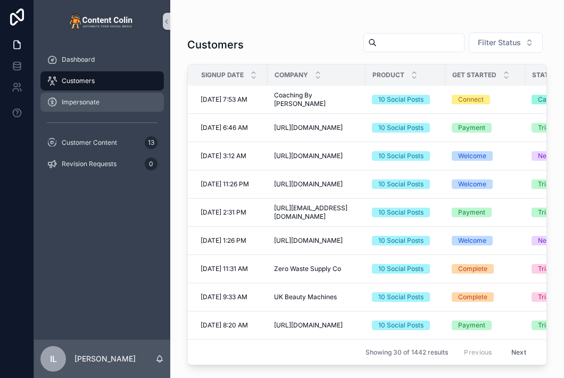  What do you see at coordinates (151, 164) in the screenshot?
I see `div: 0` at bounding box center [151, 164].